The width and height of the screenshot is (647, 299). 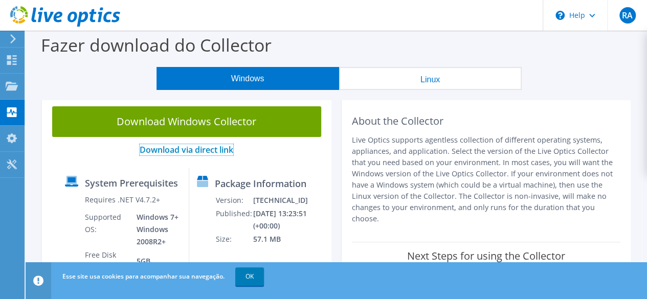 What do you see at coordinates (234, 220) in the screenshot?
I see `td: Published:` at bounding box center [234, 220].